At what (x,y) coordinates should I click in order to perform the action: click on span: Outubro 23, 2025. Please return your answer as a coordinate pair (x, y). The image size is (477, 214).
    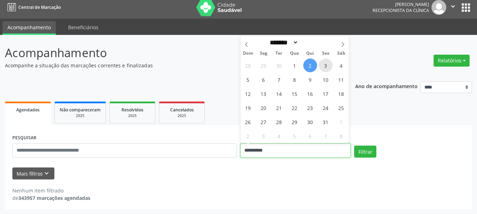
    Looking at the image, I should click on (310, 108).